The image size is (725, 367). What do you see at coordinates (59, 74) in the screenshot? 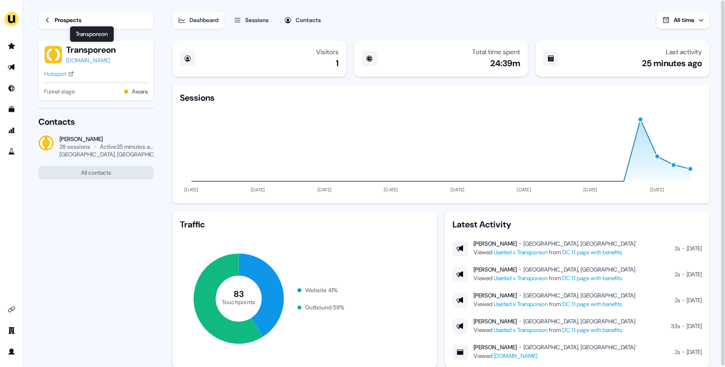
I see `a: Hubspot` at bounding box center [59, 74].